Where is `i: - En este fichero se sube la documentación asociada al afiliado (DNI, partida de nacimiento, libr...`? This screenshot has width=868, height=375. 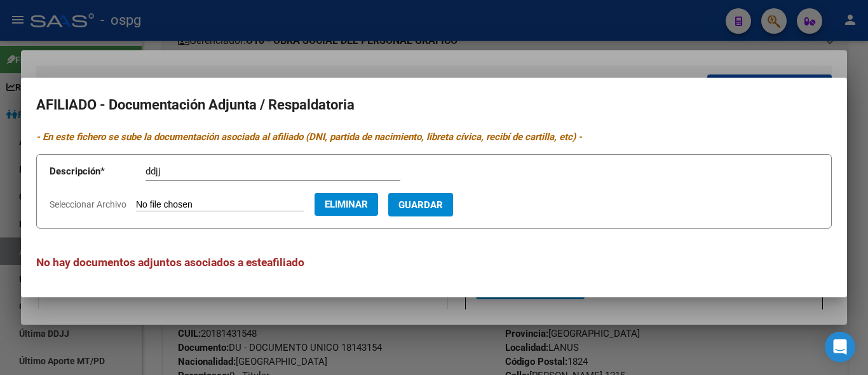 i: - En este fichero se sube la documentación asociada al afiliado (DNI, partida de nacimiento, libr... is located at coordinates (309, 137).